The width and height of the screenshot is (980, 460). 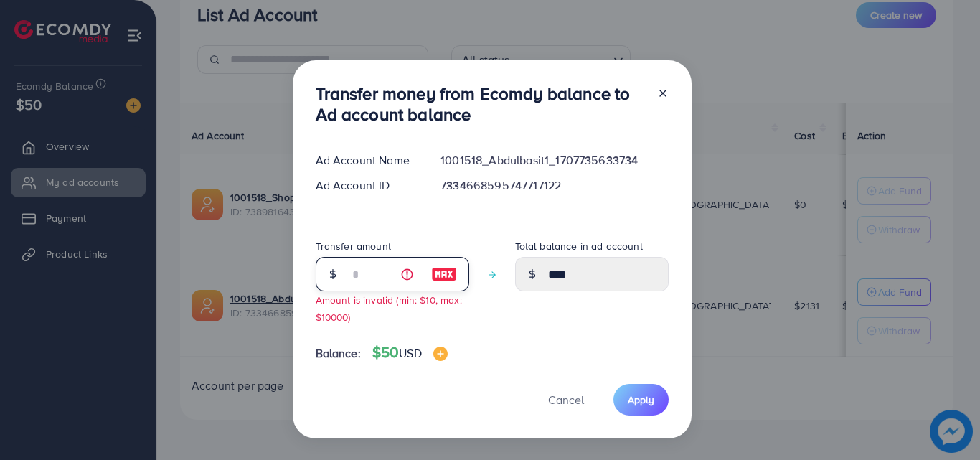 I want to click on div: 1001518_Abdulbasit1_1707735633734, so click(x=554, y=160).